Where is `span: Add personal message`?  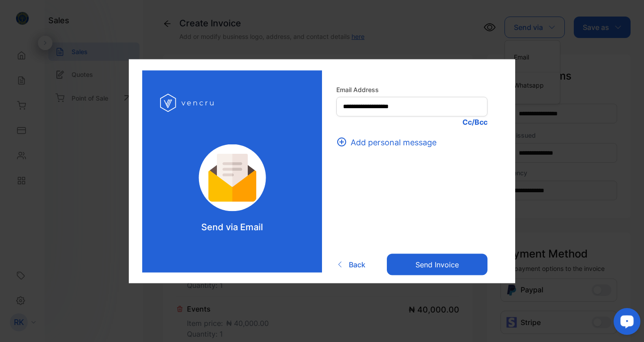
span: Add personal message is located at coordinates (393, 142).